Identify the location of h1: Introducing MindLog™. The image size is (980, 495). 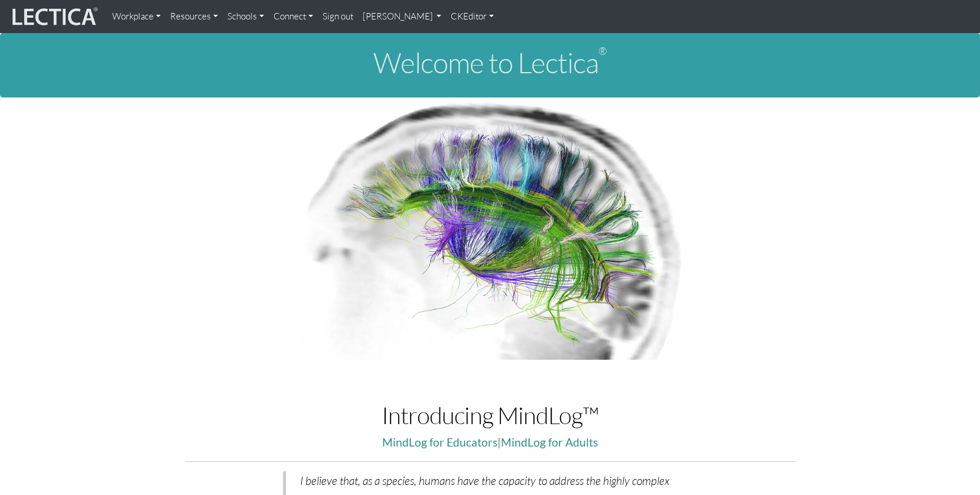
(490, 416).